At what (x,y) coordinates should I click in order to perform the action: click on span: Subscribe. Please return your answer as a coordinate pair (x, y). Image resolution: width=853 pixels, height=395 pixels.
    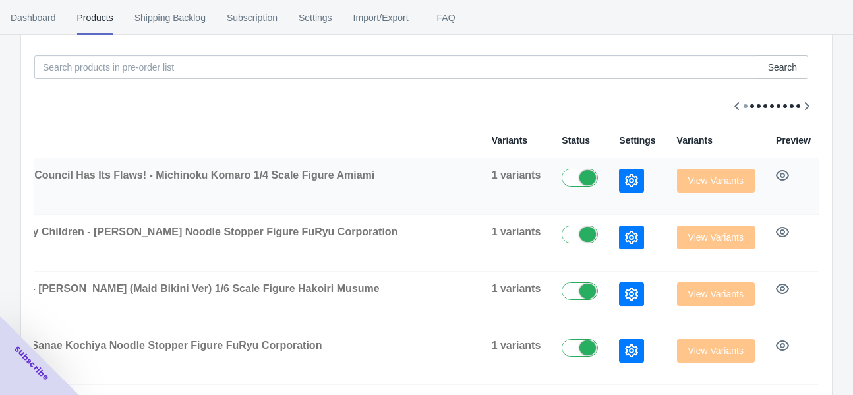
    Looking at the image, I should click on (32, 363).